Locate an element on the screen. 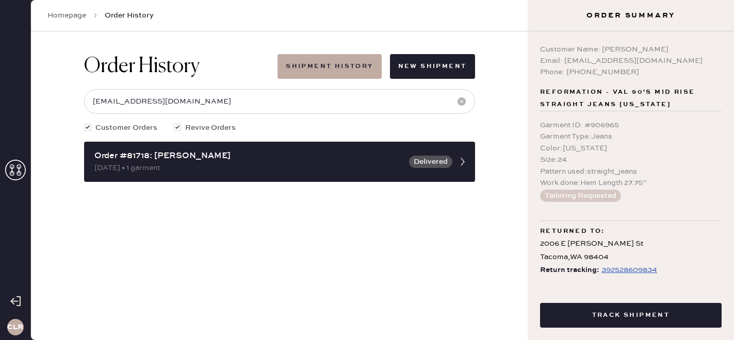  button: Delivered is located at coordinates (430, 162).